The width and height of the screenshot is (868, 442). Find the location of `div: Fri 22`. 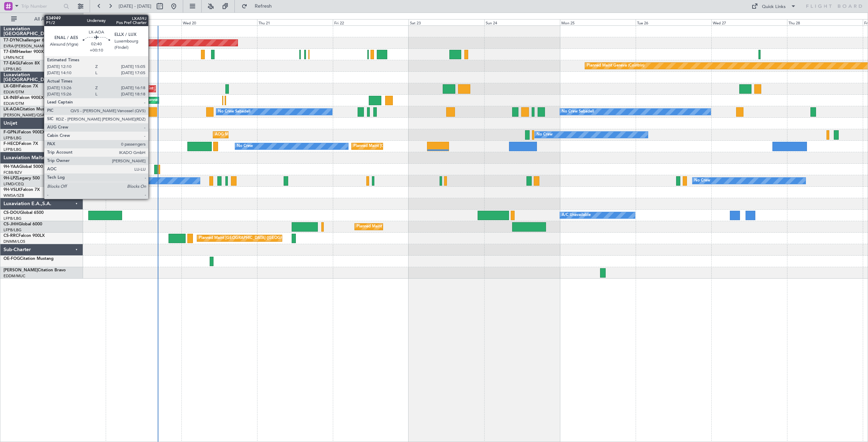

div: Fri 22 is located at coordinates (371, 22).